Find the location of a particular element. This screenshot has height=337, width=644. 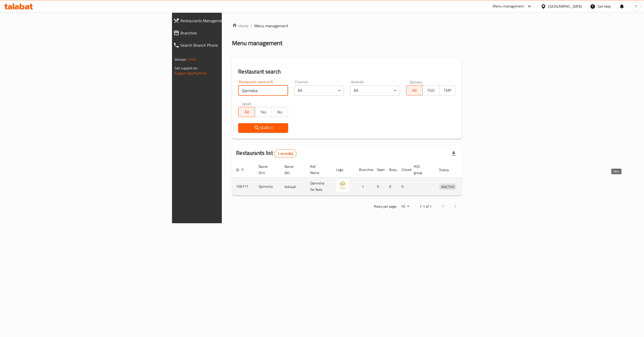

a: Restaurants Management is located at coordinates (224, 21).